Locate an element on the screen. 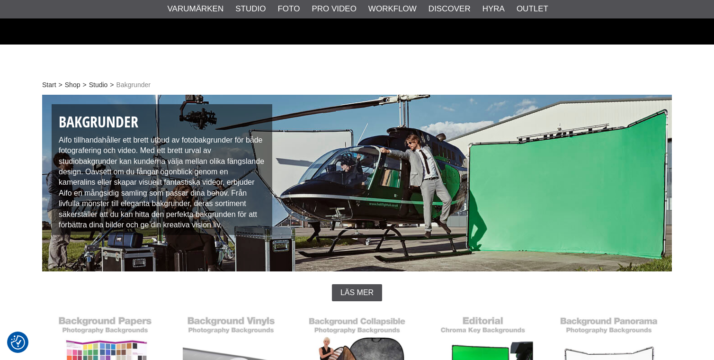  a: Shop is located at coordinates (72, 85).